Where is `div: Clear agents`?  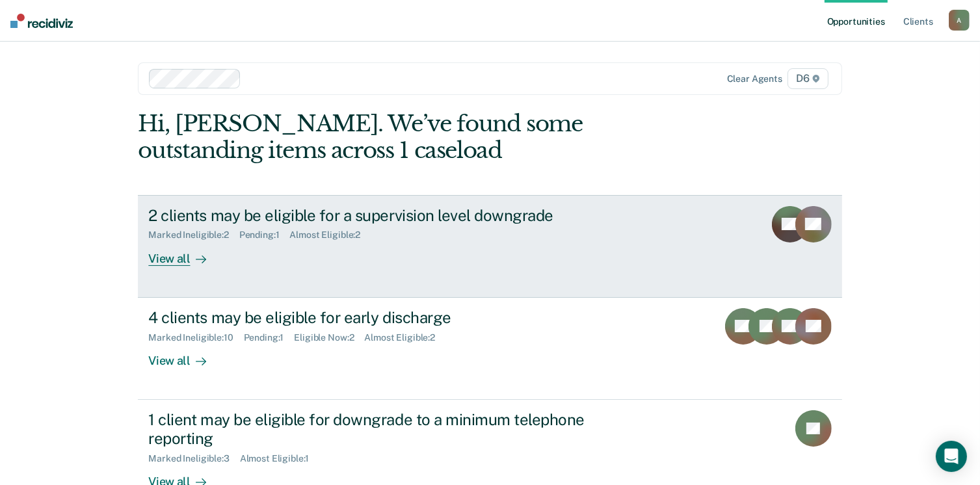 div: Clear agents is located at coordinates (755, 78).